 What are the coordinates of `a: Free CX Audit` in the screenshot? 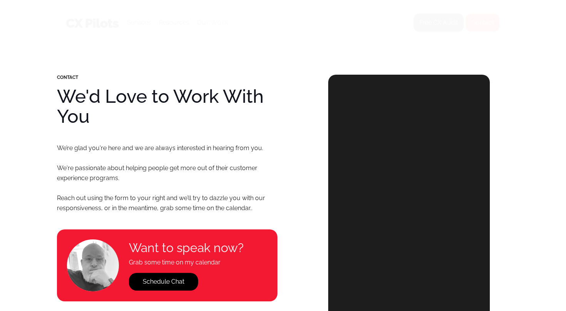 It's located at (439, 23).